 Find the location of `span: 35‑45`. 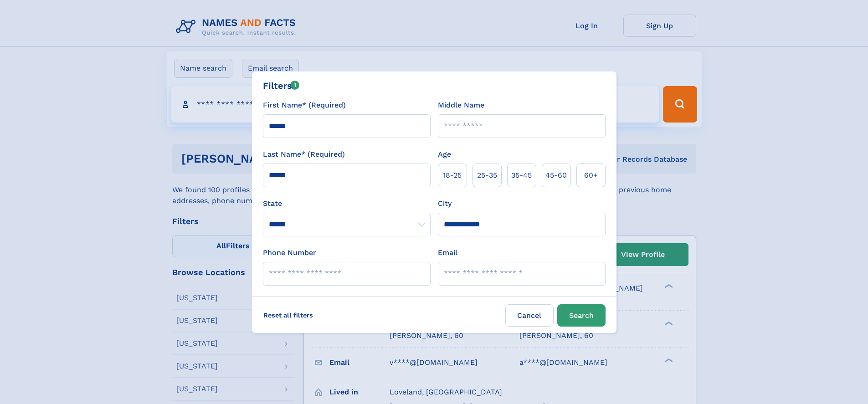

span: 35‑45 is located at coordinates (521, 175).